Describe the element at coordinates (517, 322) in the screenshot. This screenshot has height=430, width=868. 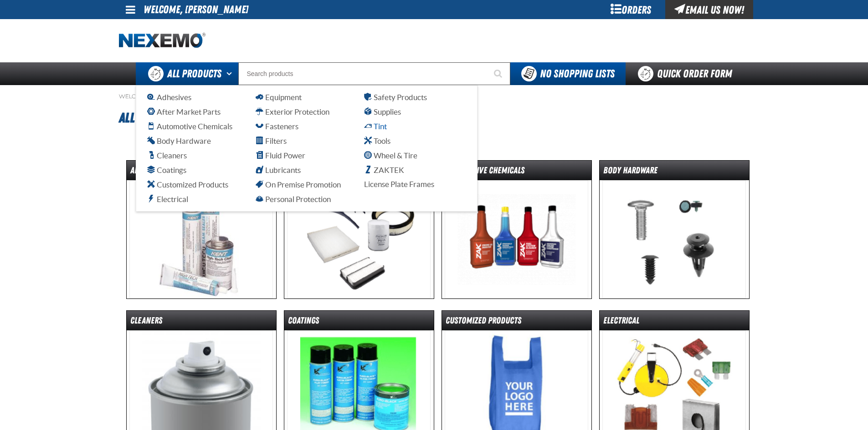
I see `dt: Customized Products` at that location.